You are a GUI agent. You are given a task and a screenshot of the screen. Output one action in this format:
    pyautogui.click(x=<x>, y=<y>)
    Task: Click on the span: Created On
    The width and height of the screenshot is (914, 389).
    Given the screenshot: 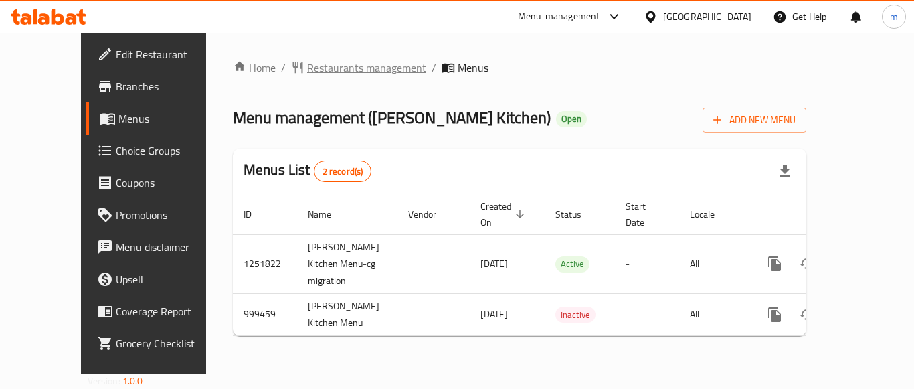 What is the action you would take?
    pyautogui.click(x=505, y=214)
    